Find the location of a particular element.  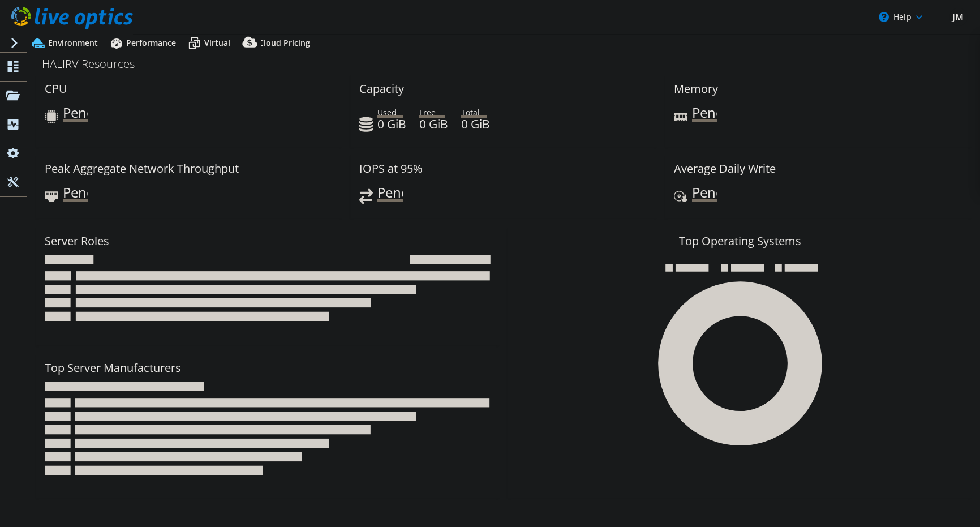

h3: Capacity is located at coordinates (381, 89).